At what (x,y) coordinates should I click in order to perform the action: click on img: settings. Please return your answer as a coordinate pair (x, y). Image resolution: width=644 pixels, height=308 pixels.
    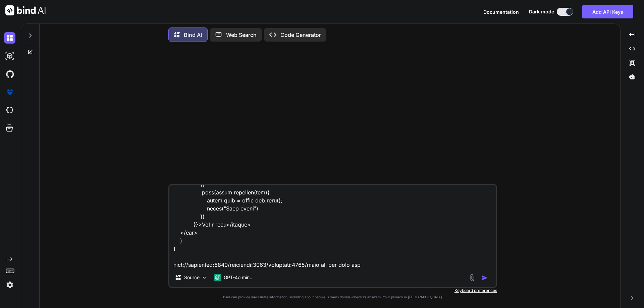
    Looking at the image, I should click on (9, 285).